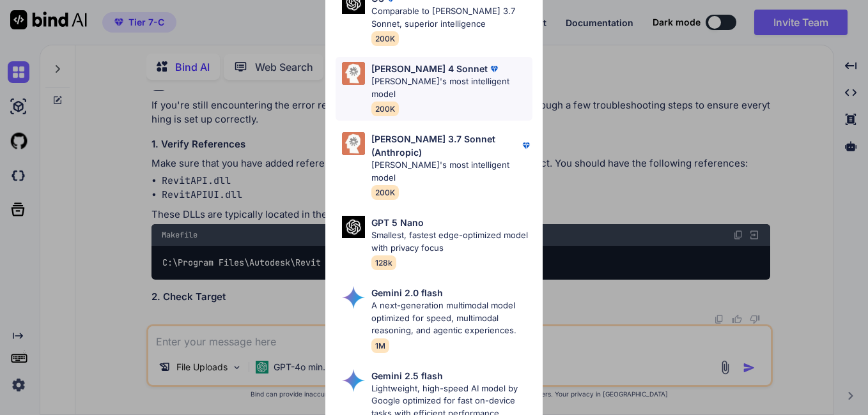 The image size is (868, 415). What do you see at coordinates (451, 318) in the screenshot?
I see `p: A next-generation multimodal model optimized for speed, multimodal reasoning, and agentic experie...` at bounding box center [451, 318].